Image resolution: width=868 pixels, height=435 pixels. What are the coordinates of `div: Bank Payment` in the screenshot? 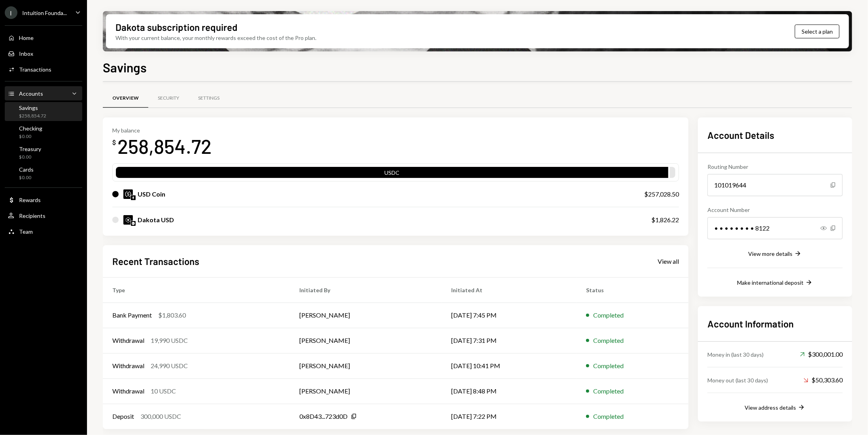 It's located at (132, 316).